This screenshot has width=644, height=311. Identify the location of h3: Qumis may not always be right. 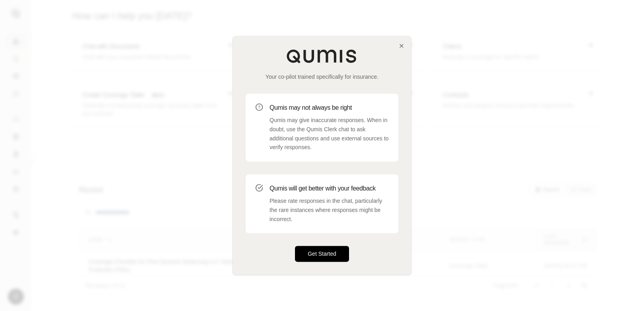
(329, 108).